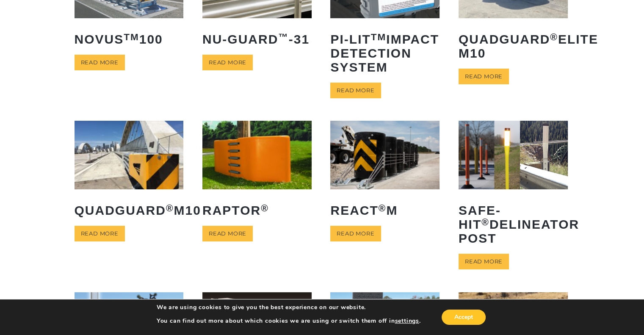 This screenshot has width=644, height=335. I want to click on a: Read more about “QuadGuard® M10”, so click(100, 233).